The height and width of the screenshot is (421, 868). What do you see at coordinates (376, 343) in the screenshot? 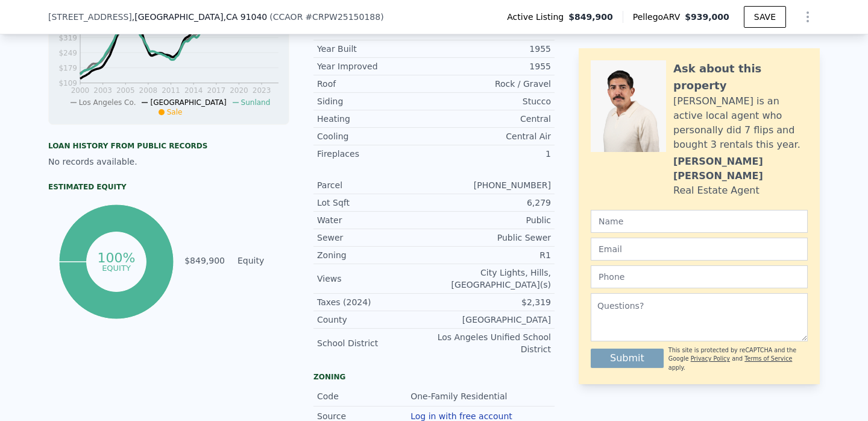
I see `div: School District` at bounding box center [376, 343].